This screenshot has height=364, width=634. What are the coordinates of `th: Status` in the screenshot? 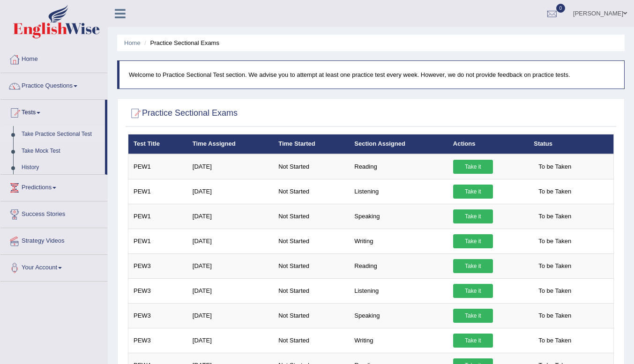 It's located at (571, 144).